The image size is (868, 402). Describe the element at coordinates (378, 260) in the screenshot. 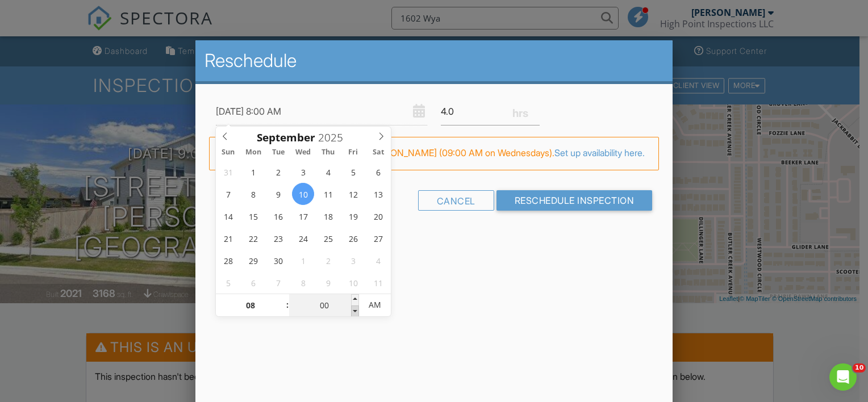

I see `span: October 4, 2025` at that location.